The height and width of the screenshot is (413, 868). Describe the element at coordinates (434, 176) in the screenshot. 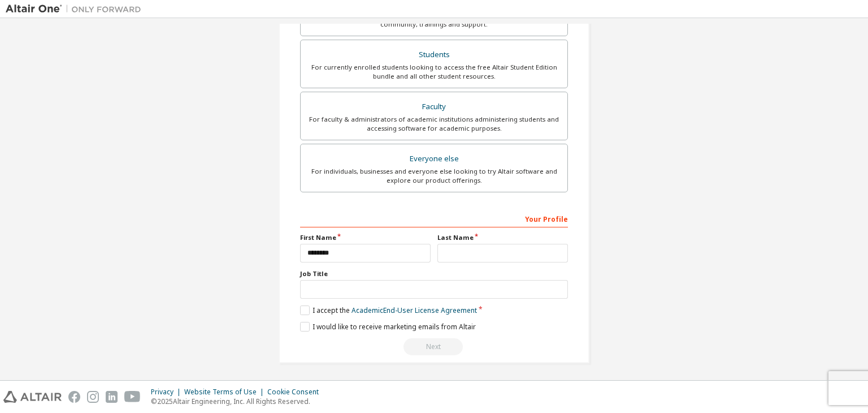

I see `div: For individuals, businesses and everyone else looking to try Altair software and explore our prod...` at that location.